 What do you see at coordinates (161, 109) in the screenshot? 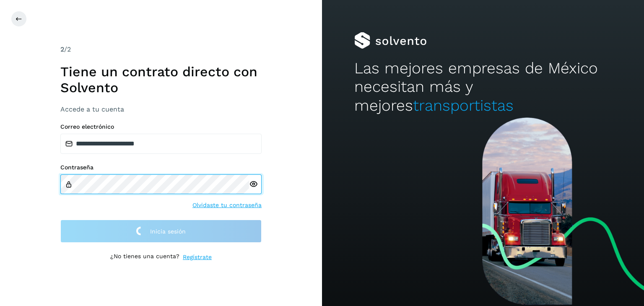
I see `h3: Accede a tu cuenta` at bounding box center [161, 109].